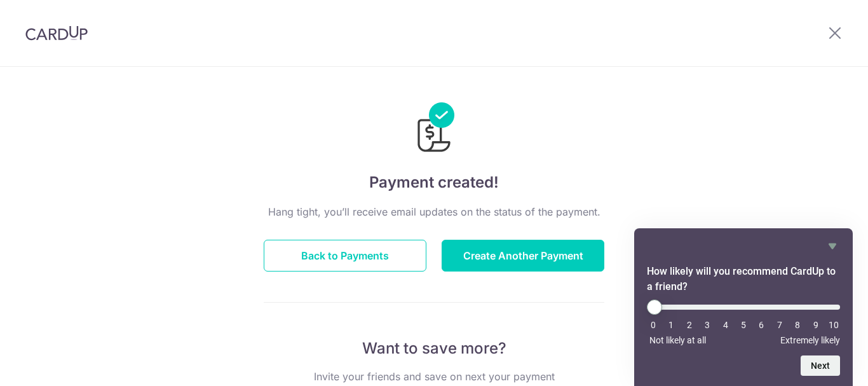  Describe the element at coordinates (780, 325) in the screenshot. I see `li: 7` at that location.